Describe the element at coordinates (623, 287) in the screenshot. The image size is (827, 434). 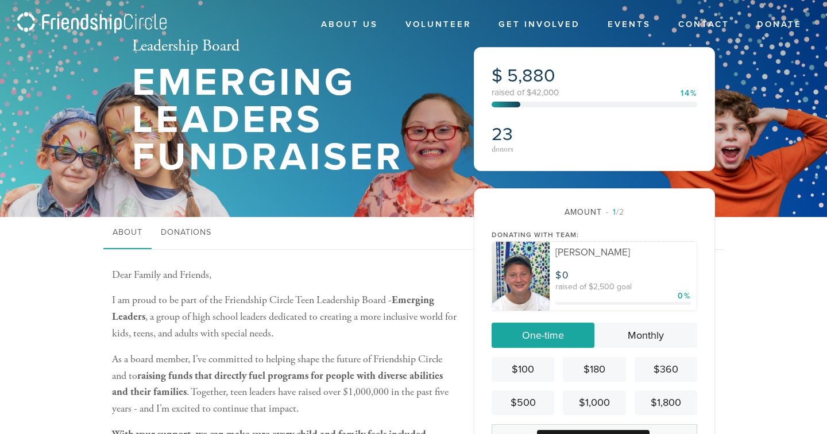
I see `div: raised of $2,500 goal` at that location.